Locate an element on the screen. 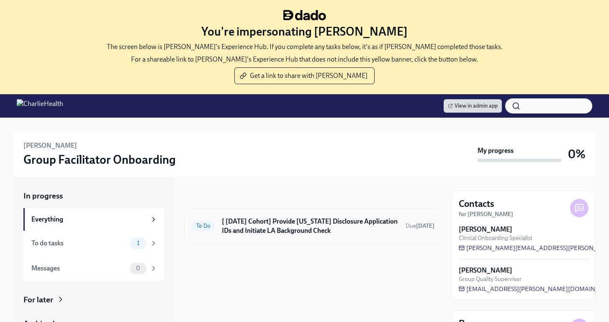  img: dado is located at coordinates (305, 15).